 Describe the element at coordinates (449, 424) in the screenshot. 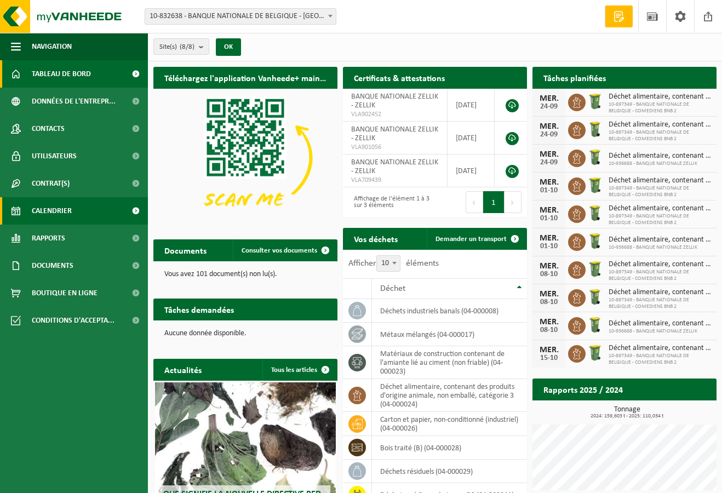

I see `td: carton et papier, non-conditionné (industriel) (04-000026)` at that location.